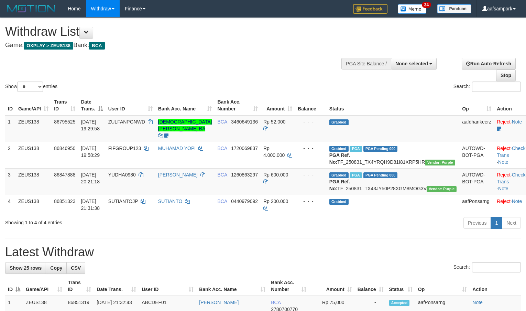 The height and width of the screenshot is (311, 526). I want to click on th: ID, so click(10, 105).